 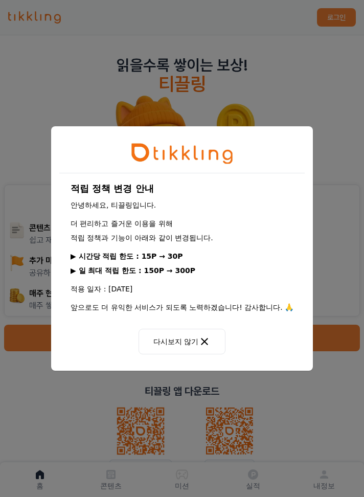 What do you see at coordinates (182, 270) in the screenshot?
I see `p: ▶ 일 최대 적립 한도 : 150P → 300P` at bounding box center [182, 270].